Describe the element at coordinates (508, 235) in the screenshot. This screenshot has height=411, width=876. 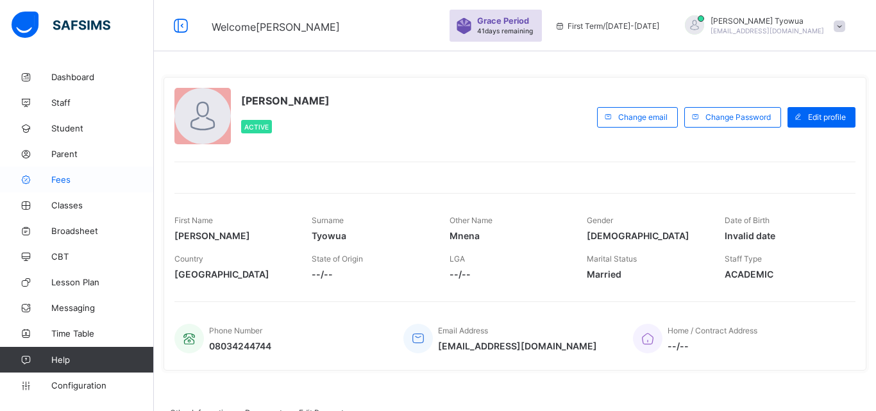
I see `span: Mnena` at that location.